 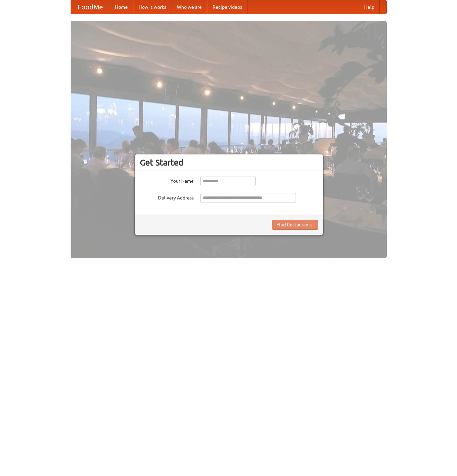 I want to click on label: Your Name, so click(x=167, y=180).